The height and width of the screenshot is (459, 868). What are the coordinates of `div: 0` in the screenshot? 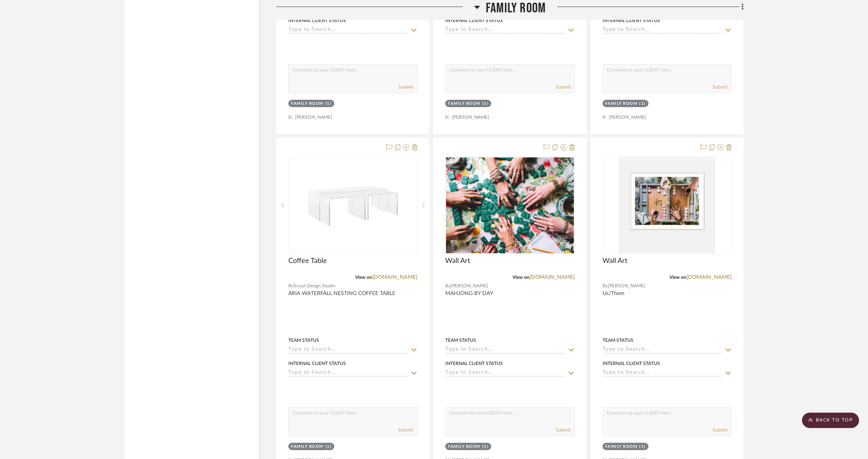 It's located at (666, 205).